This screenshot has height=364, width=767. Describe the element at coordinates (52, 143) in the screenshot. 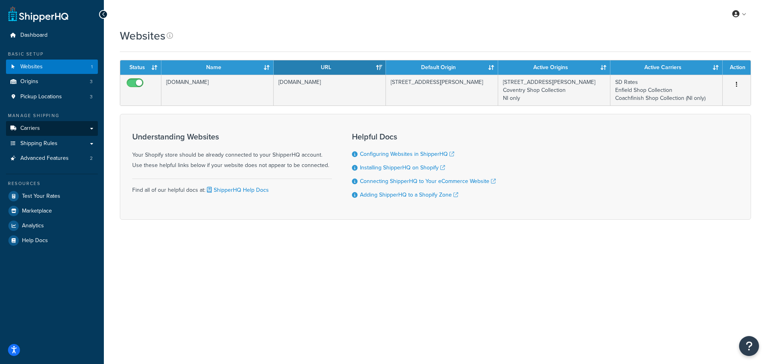

I see `li: Shipping Rules` at that location.